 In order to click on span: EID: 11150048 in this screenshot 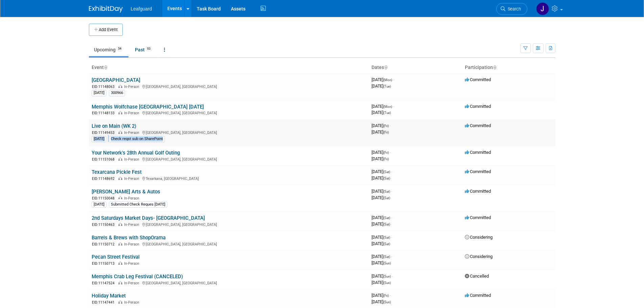, I will do `click(104, 198)`.